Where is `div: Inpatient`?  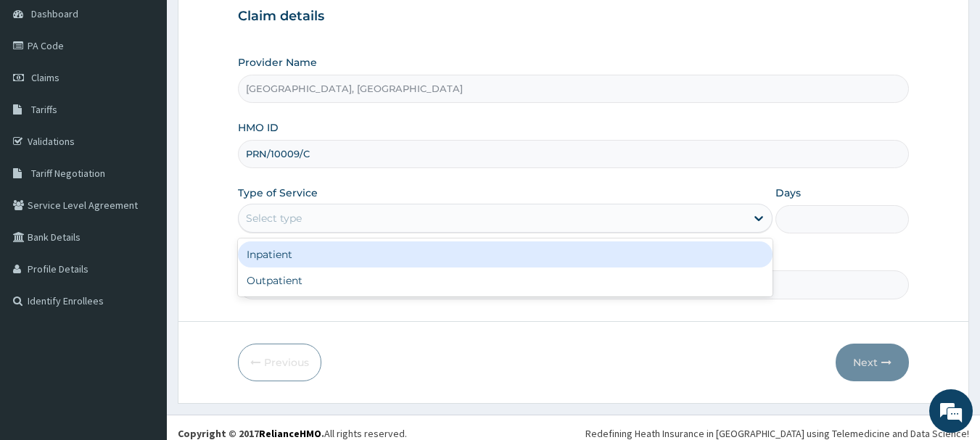 div: Inpatient is located at coordinates (505, 255).